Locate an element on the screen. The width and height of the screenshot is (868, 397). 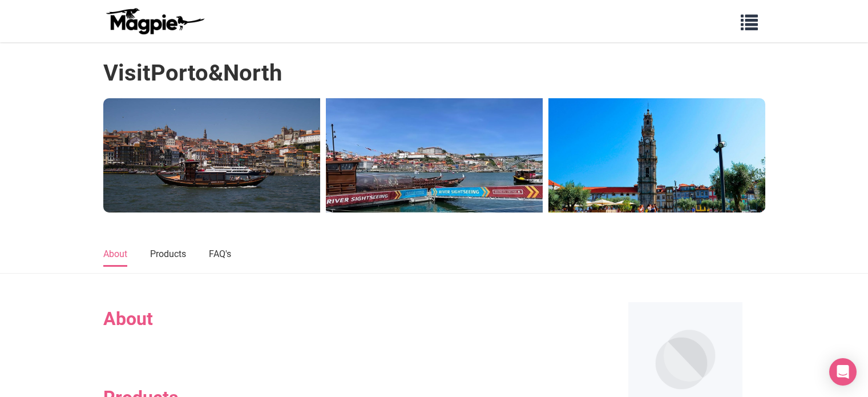
img: logo-ab69f6fb50320c5b225c76a69d11143b.png is located at coordinates (155, 21).